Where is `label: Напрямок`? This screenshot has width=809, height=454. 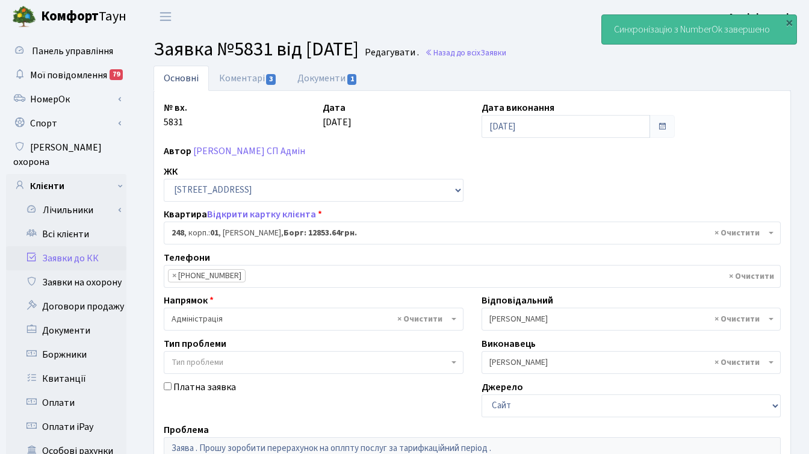 label: Напрямок is located at coordinates (188, 300).